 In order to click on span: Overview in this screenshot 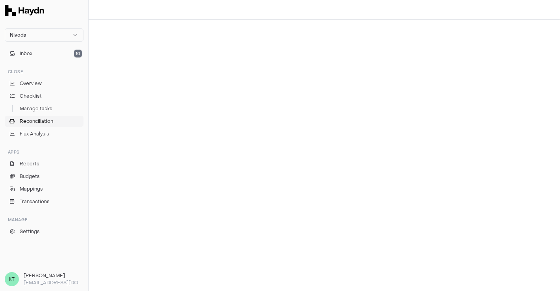, I will do `click(31, 84)`.